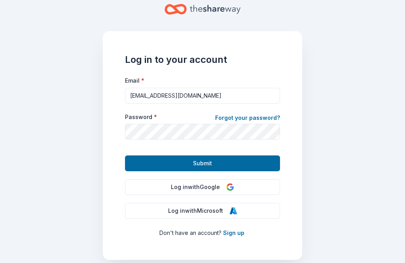  I want to click on button: Submit, so click(203, 163).